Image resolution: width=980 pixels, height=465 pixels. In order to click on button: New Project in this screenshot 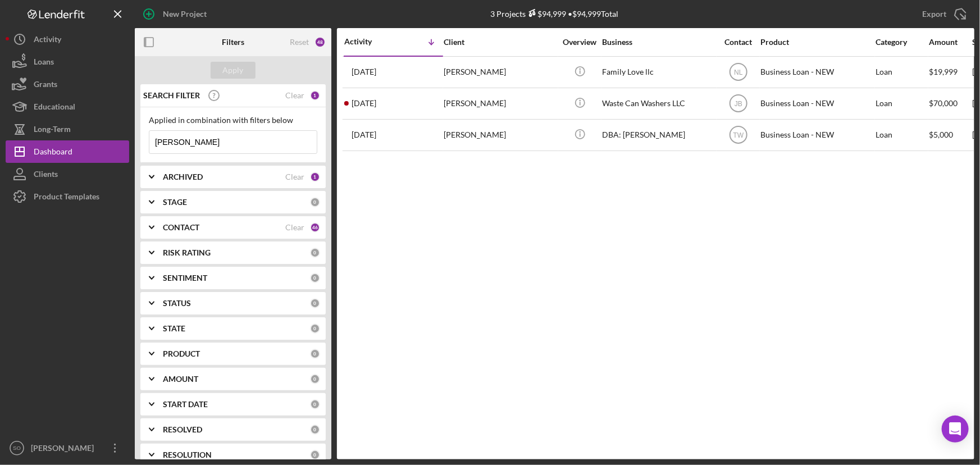, I will do `click(176, 14)`.